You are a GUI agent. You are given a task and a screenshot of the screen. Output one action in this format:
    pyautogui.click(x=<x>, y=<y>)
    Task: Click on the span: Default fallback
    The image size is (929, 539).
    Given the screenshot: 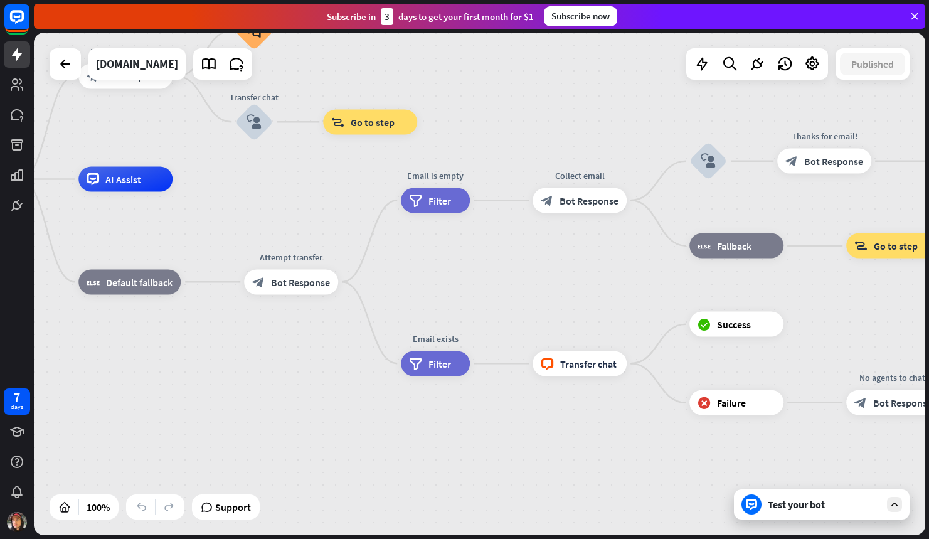 What is the action you would take?
    pyautogui.click(x=139, y=282)
    